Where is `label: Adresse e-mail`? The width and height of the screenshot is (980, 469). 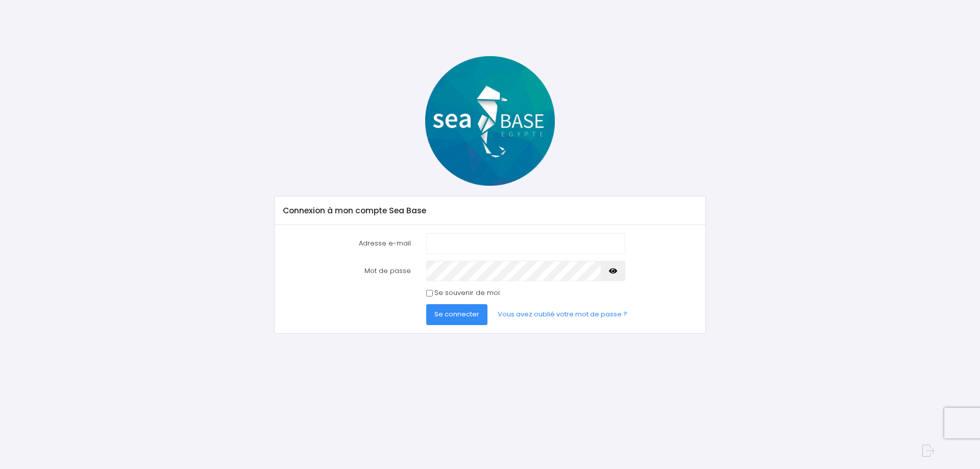 label: Adresse e-mail is located at coordinates (347, 244).